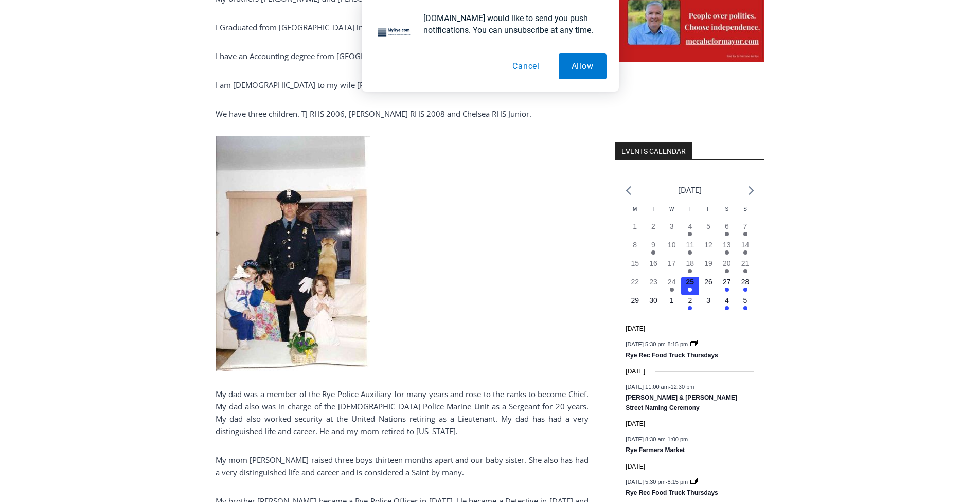  I want to click on div: Sunday, so click(745, 213).